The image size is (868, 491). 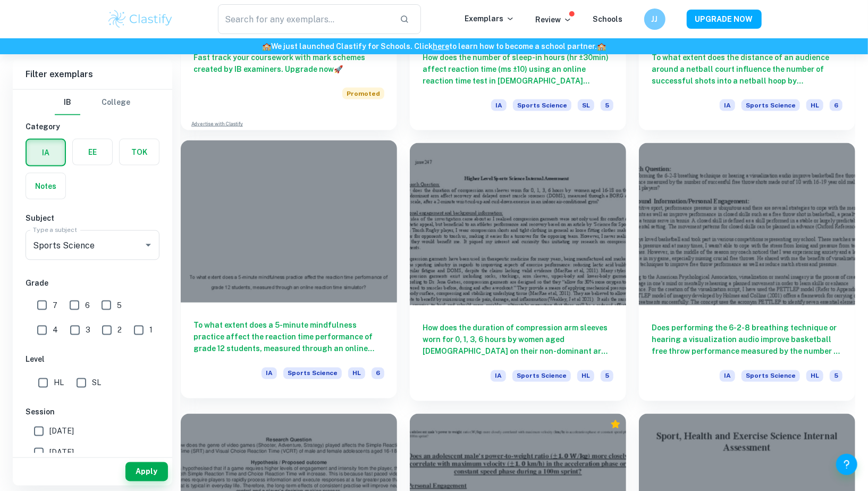 What do you see at coordinates (92, 127) in the screenshot?
I see `h6: Category` at bounding box center [92, 127].